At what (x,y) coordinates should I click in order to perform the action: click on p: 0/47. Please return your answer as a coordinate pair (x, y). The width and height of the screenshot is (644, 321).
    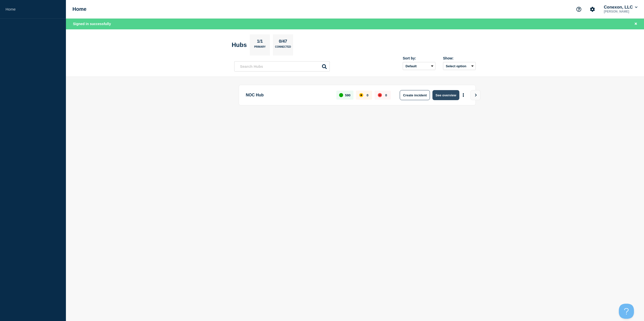
    Looking at the image, I should click on (283, 42).